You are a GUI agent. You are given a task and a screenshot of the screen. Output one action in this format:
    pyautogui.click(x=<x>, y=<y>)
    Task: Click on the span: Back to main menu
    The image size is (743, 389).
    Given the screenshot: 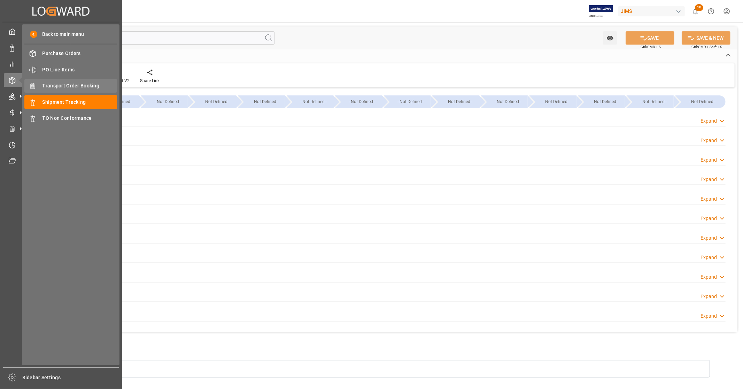 What is the action you would take?
    pyautogui.click(x=61, y=34)
    